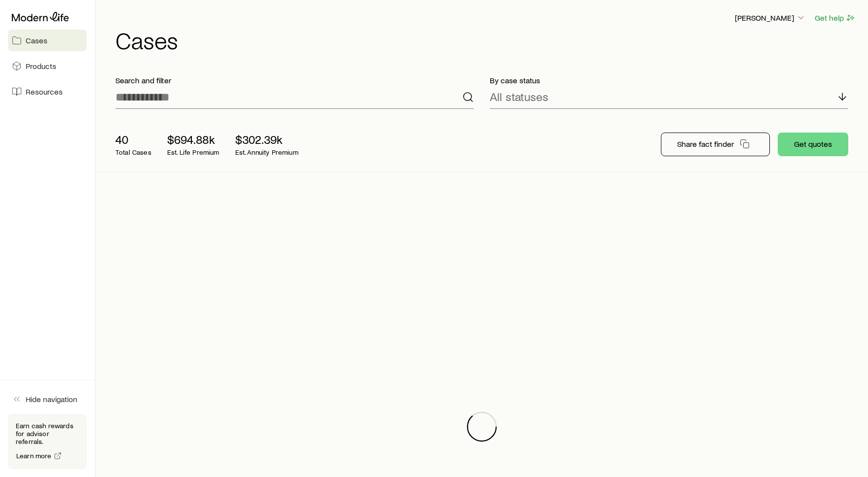 This screenshot has height=477, width=868. Describe the element at coordinates (34, 456) in the screenshot. I see `span: Learn more` at that location.